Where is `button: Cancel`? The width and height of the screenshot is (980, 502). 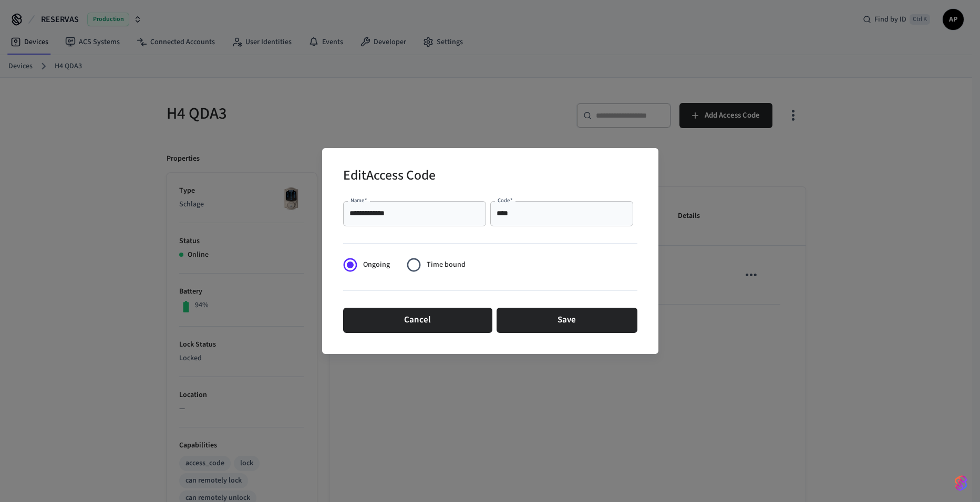
button: Cancel is located at coordinates (418, 320).